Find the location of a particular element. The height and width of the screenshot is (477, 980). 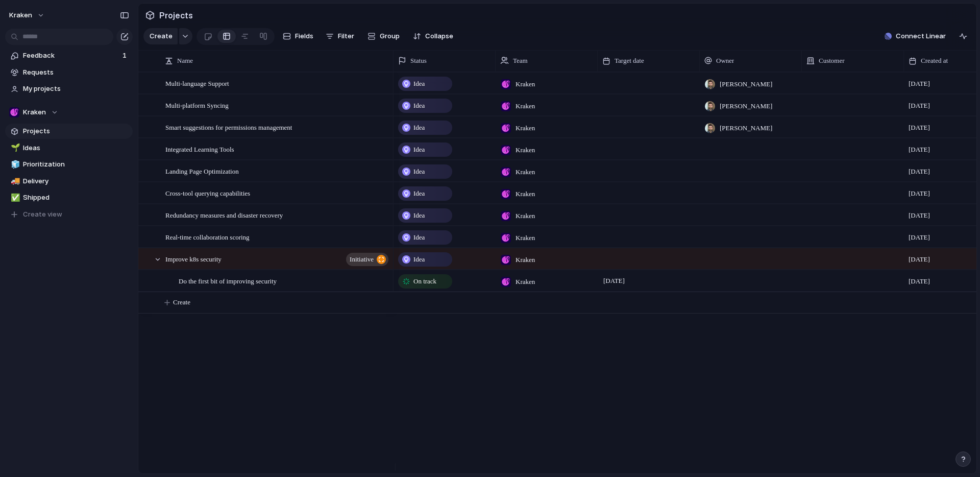

button: Connect Linear is located at coordinates (915, 36).